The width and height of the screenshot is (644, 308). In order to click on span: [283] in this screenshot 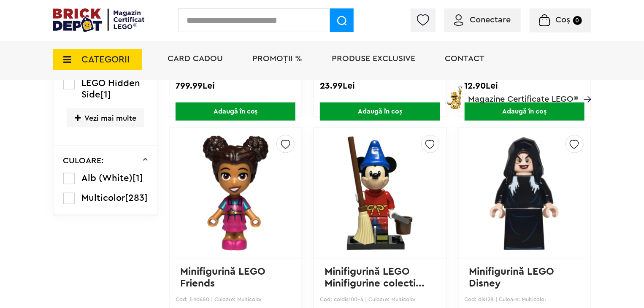, I will do `click(137, 198)`.